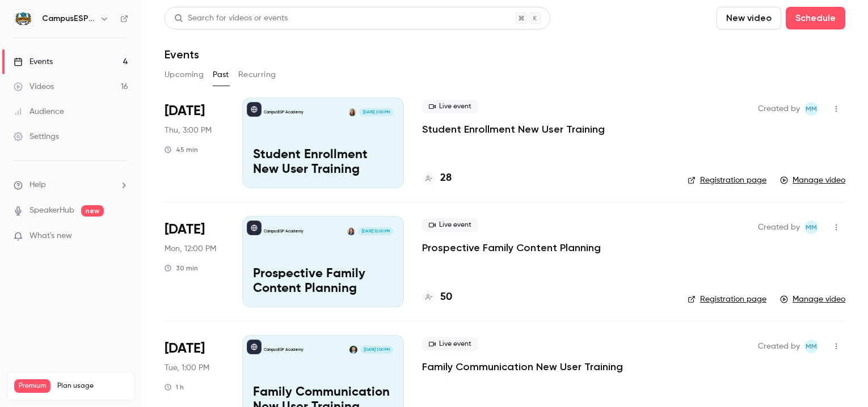 The height and width of the screenshot is (407, 868). I want to click on button: New video, so click(748, 18).